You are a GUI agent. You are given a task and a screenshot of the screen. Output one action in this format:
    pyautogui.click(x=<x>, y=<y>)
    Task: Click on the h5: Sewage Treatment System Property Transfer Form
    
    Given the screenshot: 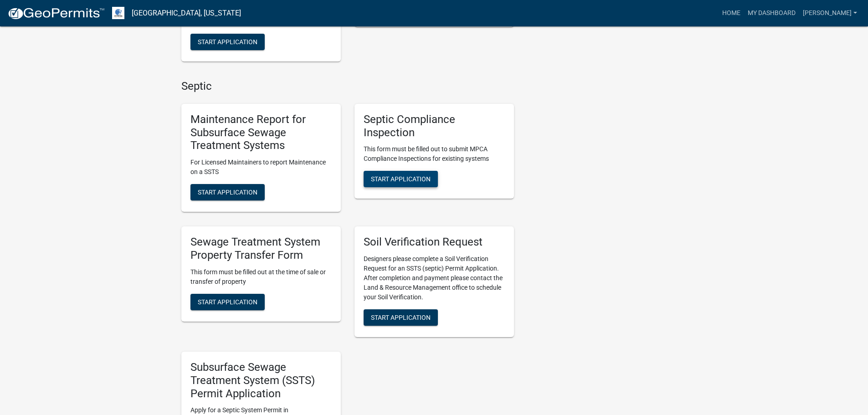 What is the action you would take?
    pyautogui.click(x=261, y=249)
    